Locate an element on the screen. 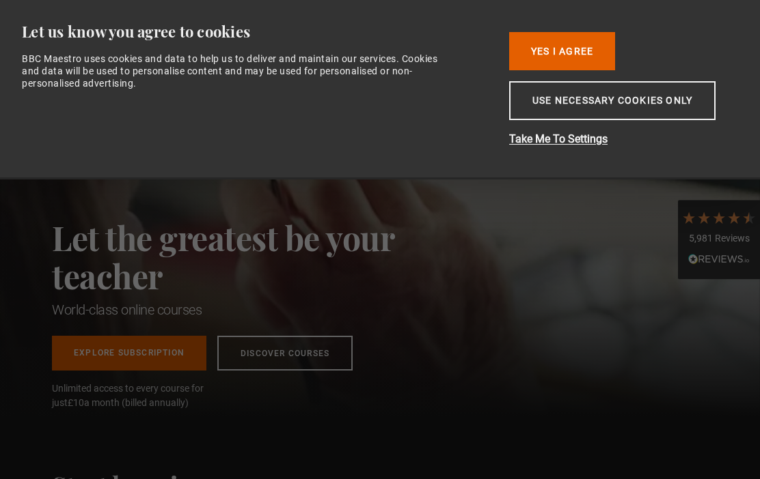  a: Discover Courses is located at coordinates (285, 353).